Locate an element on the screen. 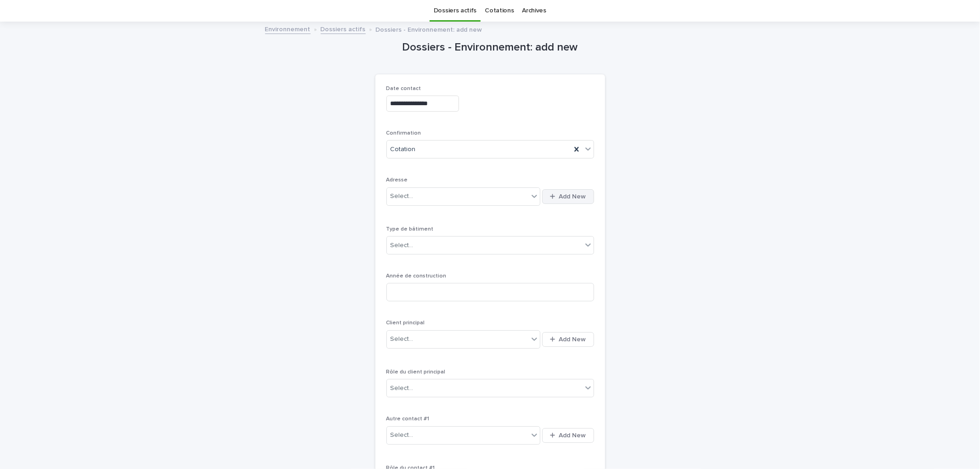  span: Cotation is located at coordinates (403, 150).